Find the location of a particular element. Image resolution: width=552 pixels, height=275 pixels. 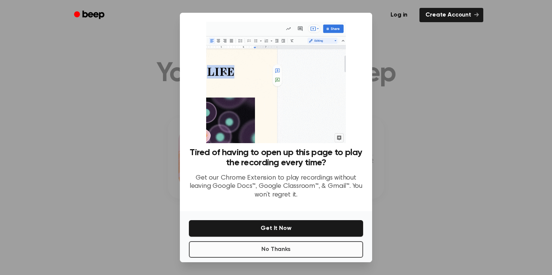

p: Get our Chrome Extension to play recordings without leaving Google Docs™, Google Classroom™, & Gm... is located at coordinates (276, 187).